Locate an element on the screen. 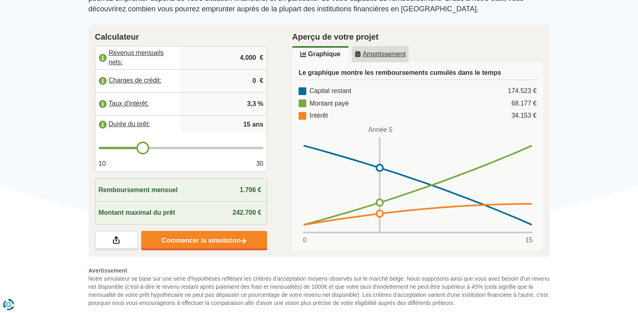  span: 242.700 € is located at coordinates (247, 212).